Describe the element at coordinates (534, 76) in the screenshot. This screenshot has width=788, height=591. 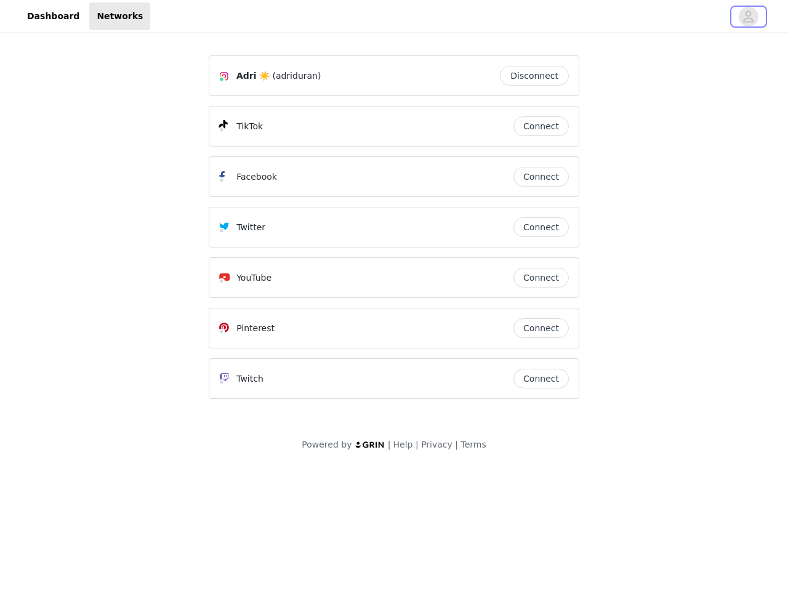
I see `button: Disconnect` at that location.